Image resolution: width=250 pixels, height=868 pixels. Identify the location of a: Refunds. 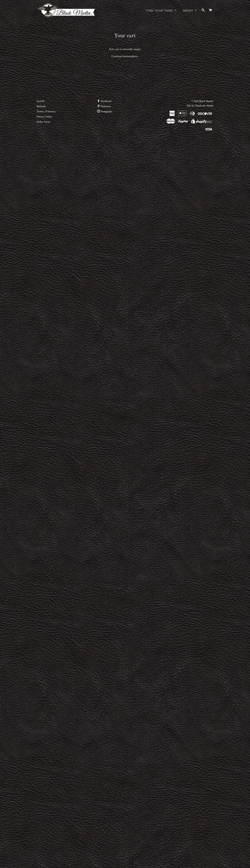
(41, 106).